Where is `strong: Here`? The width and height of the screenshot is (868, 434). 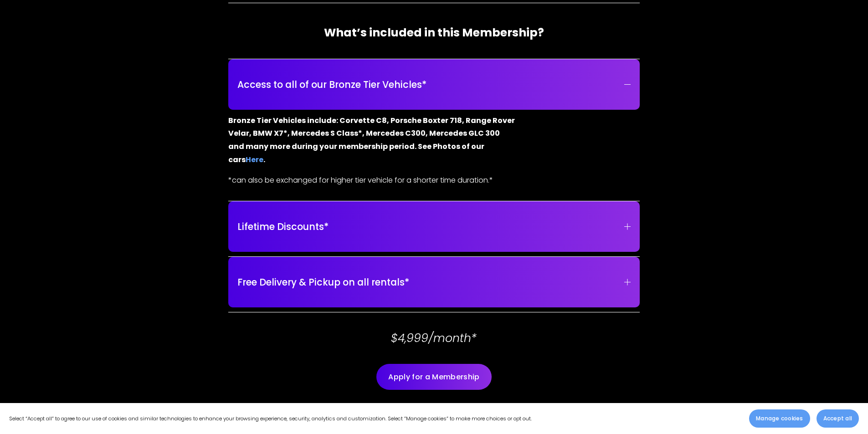
strong: Here is located at coordinates (254, 159).